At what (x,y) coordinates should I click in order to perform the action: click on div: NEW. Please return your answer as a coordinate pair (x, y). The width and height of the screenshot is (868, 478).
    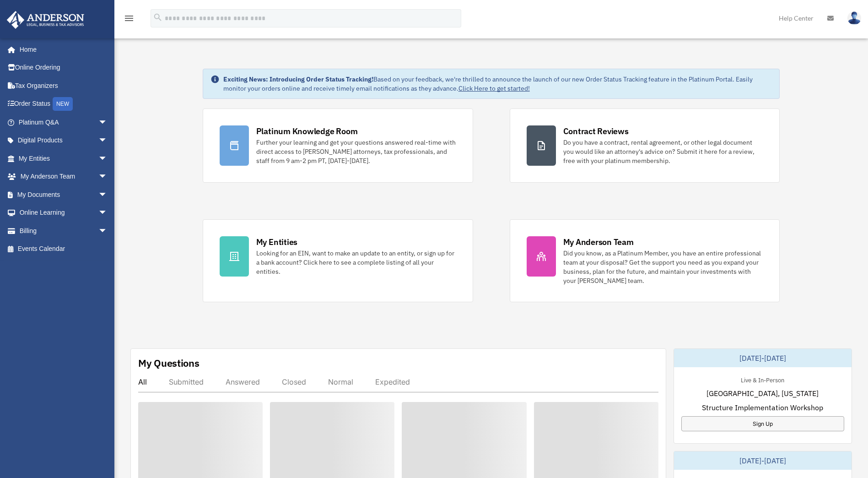
    Looking at the image, I should click on (63, 104).